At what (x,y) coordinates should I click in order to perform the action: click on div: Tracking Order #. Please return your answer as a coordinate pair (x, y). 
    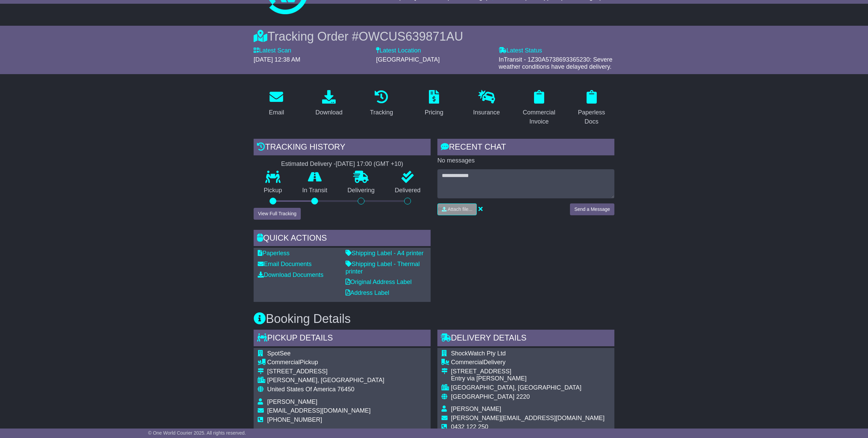
    Looking at the image, I should click on (434, 36).